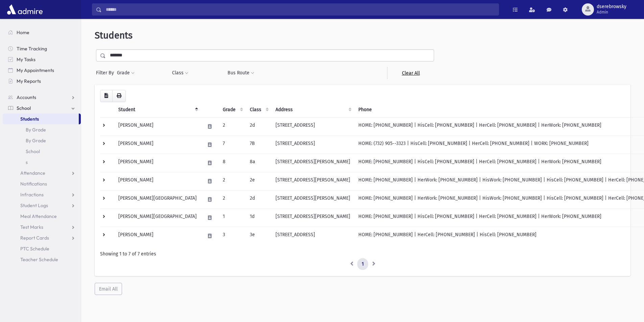  What do you see at coordinates (259, 144) in the screenshot?
I see `td: 7B` at bounding box center [259, 144].